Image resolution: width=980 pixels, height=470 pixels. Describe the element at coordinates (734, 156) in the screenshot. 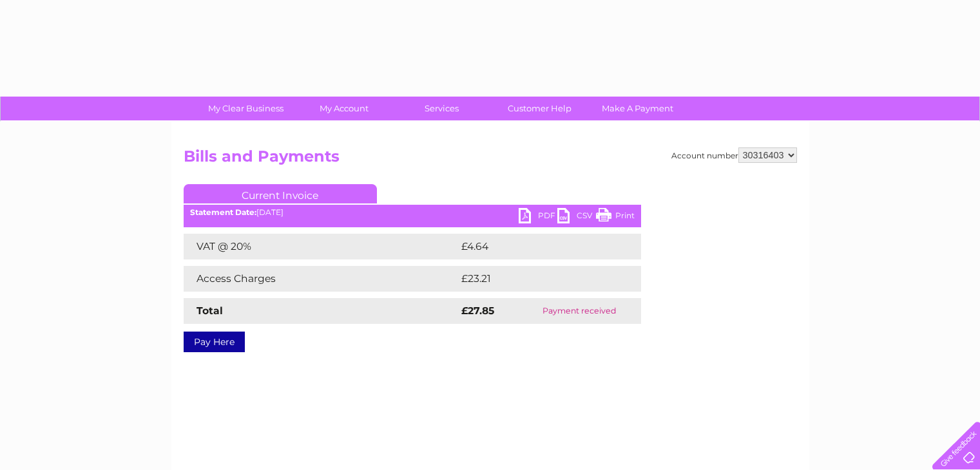

I see `div: Account number` at that location.